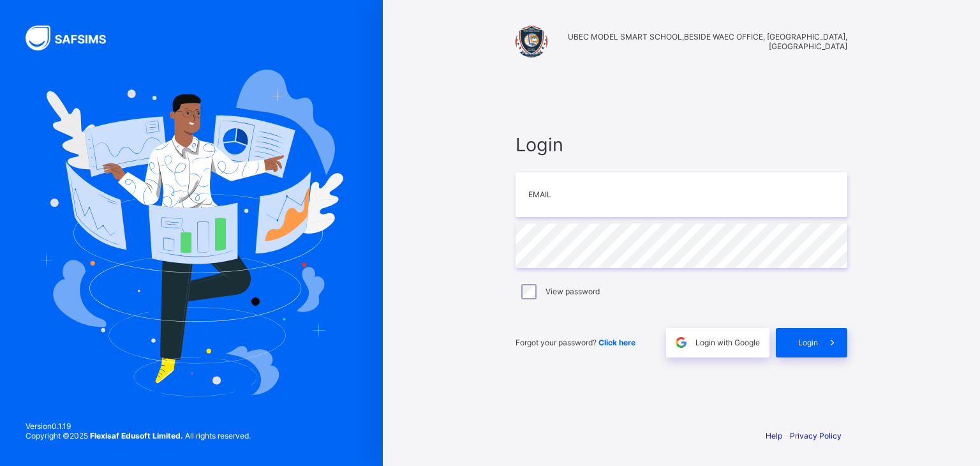 The height and width of the screenshot is (466, 980). What do you see at coordinates (816, 435) in the screenshot?
I see `a: Privacy Policy` at bounding box center [816, 435].